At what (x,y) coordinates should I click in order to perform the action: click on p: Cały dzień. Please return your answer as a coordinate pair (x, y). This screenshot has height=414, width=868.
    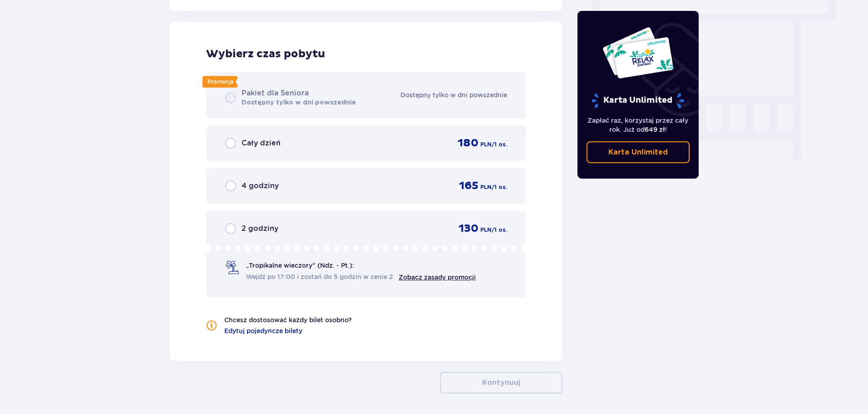
    Looking at the image, I should click on (261, 143).